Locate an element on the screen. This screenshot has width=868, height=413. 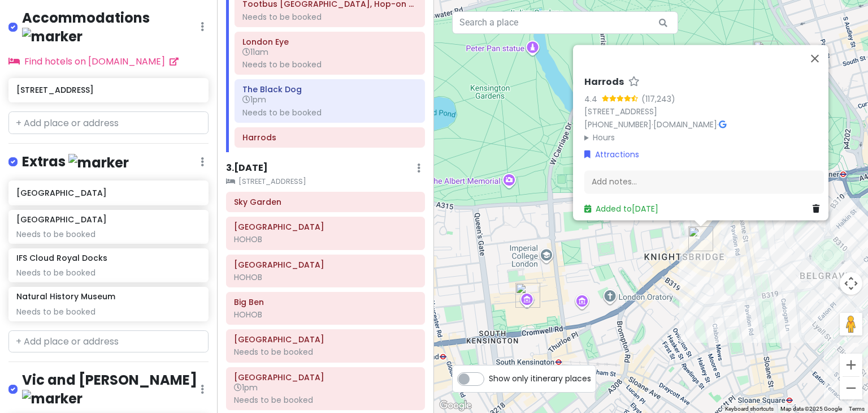
h6: Westminster Abbey is located at coordinates (326, 339).